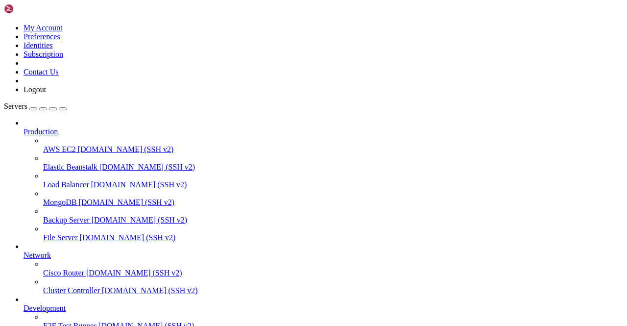  What do you see at coordinates (38, 45) in the screenshot?
I see `a: Identities` at bounding box center [38, 45].